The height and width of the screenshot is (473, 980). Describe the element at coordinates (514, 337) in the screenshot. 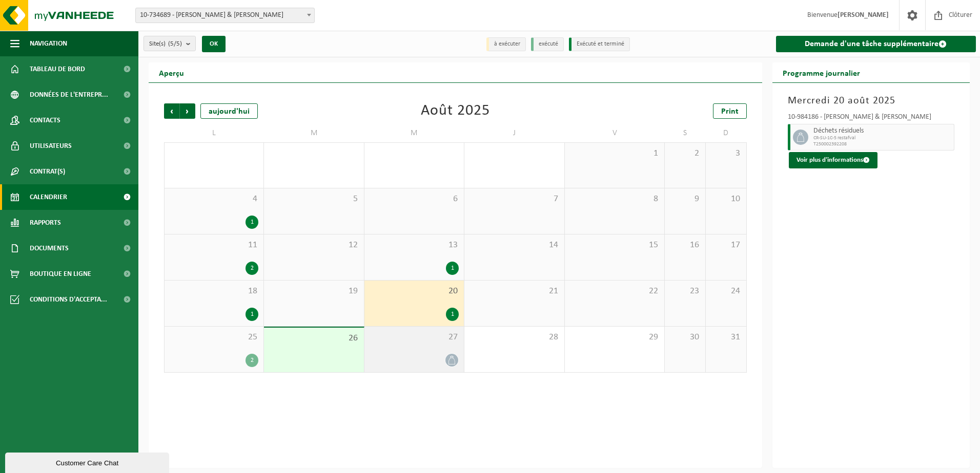

I see `span: 28` at that location.